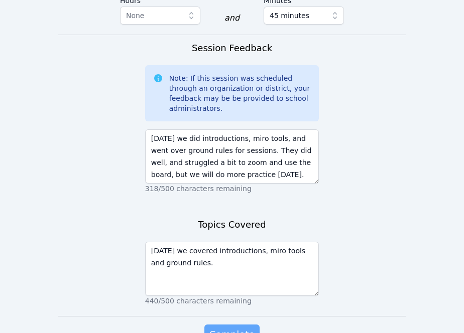  What do you see at coordinates (232, 48) in the screenshot?
I see `h3: Session Feedback` at bounding box center [232, 48].